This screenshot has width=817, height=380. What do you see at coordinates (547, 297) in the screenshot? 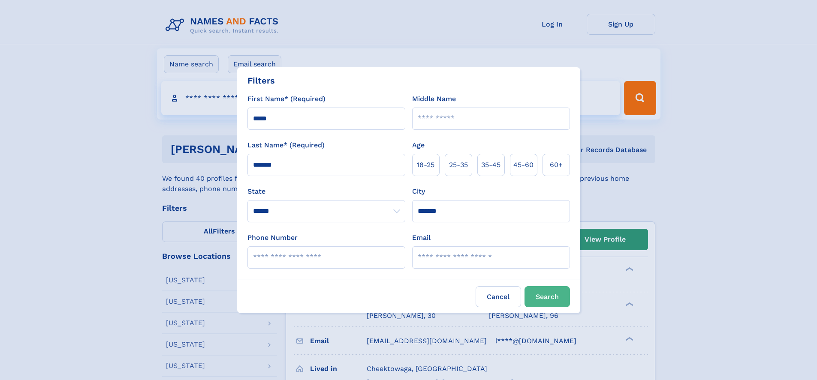
I see `button: Search` at bounding box center [547, 297].